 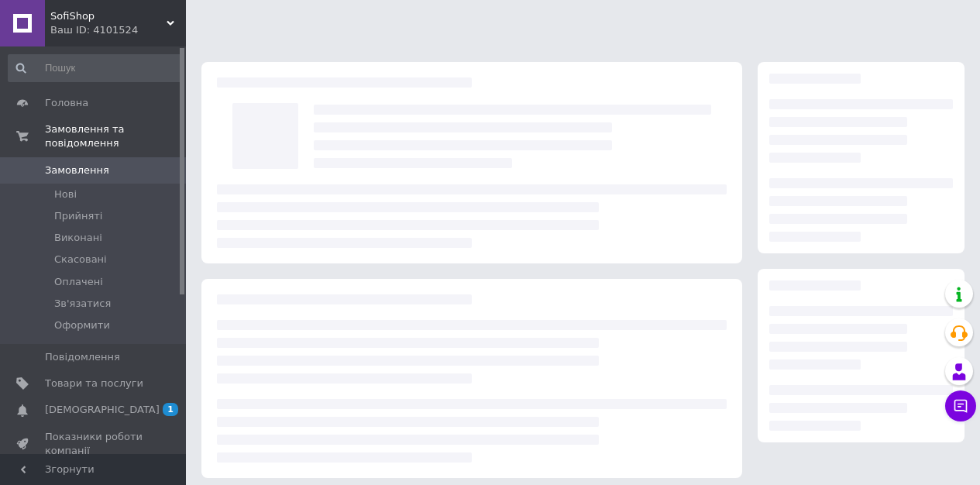 I want to click on span: 1, so click(x=171, y=409).